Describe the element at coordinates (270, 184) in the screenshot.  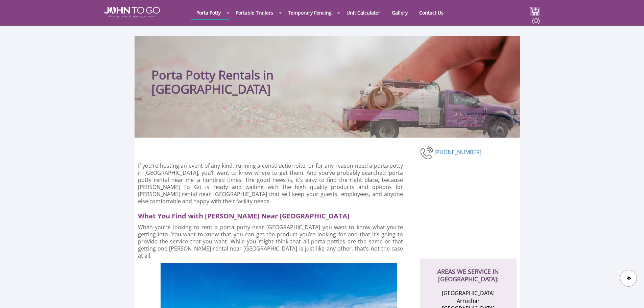
I see `p: If you’re hosting an event of any kind, running a construction site, or for any reason need a por...` at that location.